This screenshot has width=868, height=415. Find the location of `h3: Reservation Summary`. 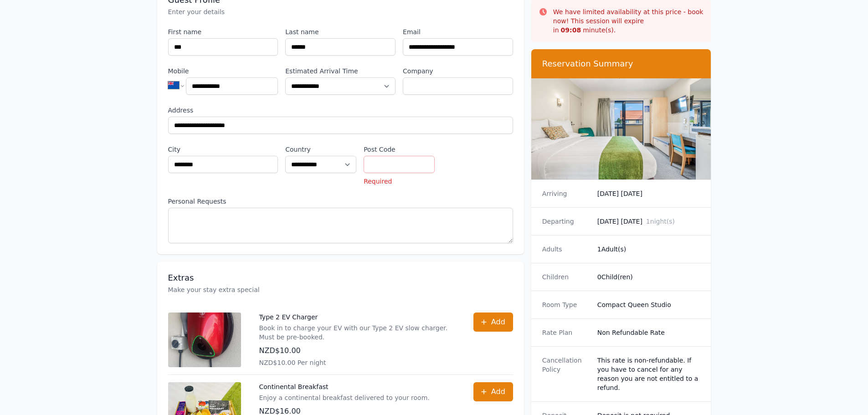

h3: Reservation Summary is located at coordinates (621, 63).